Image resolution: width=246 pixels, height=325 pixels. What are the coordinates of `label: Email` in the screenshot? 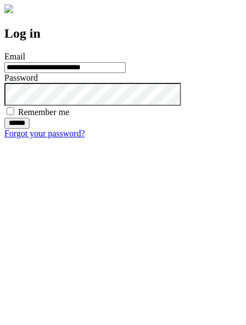 It's located at (15, 56).